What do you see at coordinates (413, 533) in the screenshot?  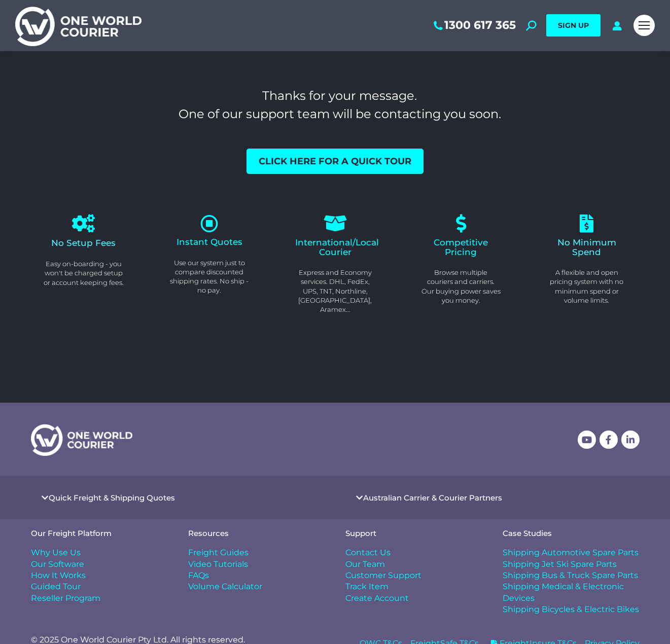 I see `h4: Support` at bounding box center [413, 533].